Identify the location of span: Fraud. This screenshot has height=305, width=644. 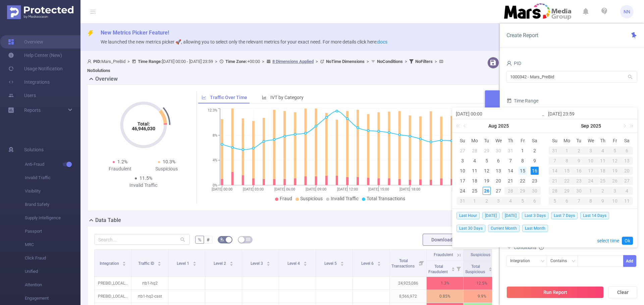
(286, 199).